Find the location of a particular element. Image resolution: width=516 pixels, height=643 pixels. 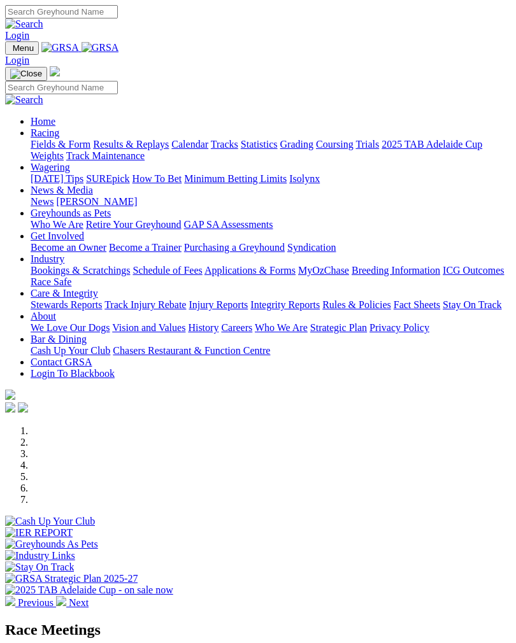

a: Login To Blackbook is located at coordinates (73, 373).